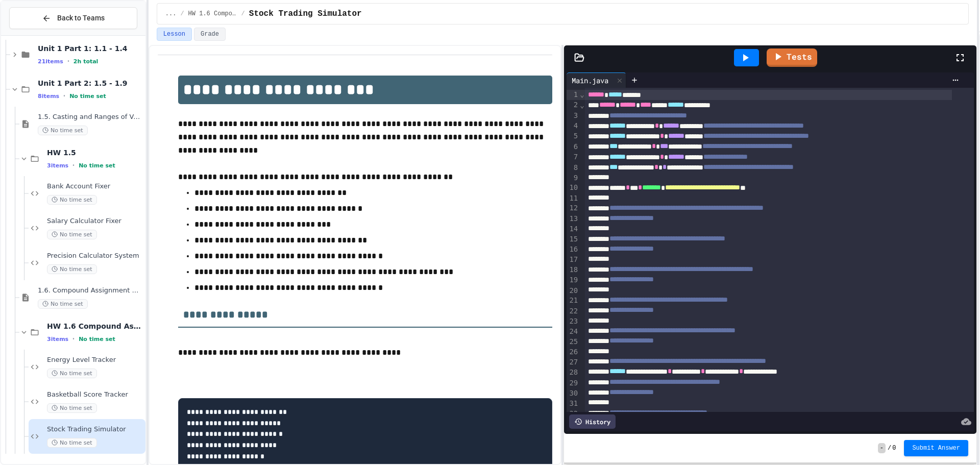 This screenshot has width=980, height=465. I want to click on div: 26, so click(573, 352).